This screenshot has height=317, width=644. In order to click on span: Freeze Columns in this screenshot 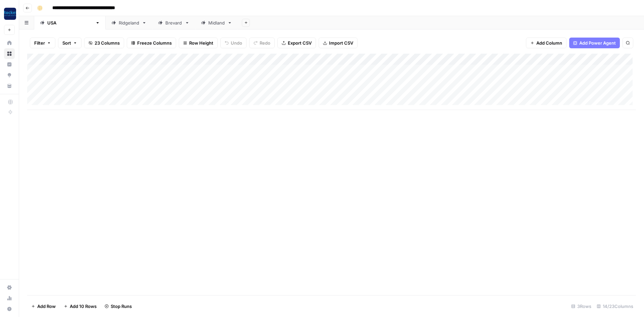, I will do `click(154, 43)`.